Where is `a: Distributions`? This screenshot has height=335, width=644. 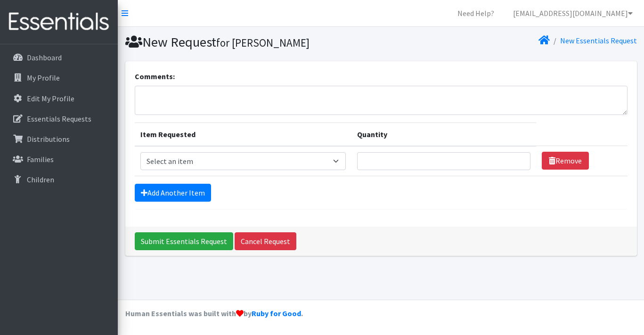
a: Distributions is located at coordinates (59, 139).